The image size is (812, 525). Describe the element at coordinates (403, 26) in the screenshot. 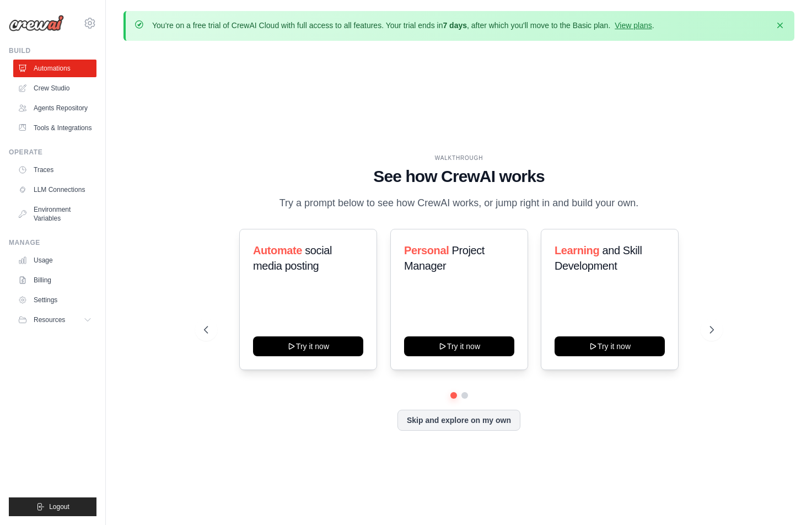

I see `p: You're on a free trial of CrewAI Cloud with full access to all features. Your trial ends in , aft...` at that location.